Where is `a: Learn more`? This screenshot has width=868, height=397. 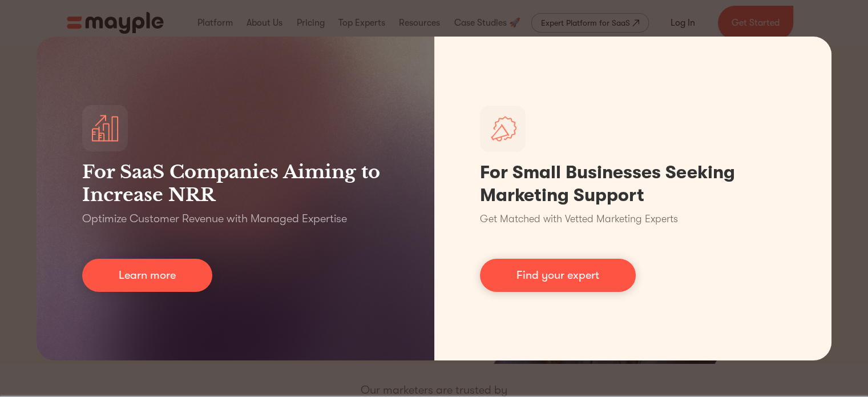 a: Learn more is located at coordinates (147, 275).